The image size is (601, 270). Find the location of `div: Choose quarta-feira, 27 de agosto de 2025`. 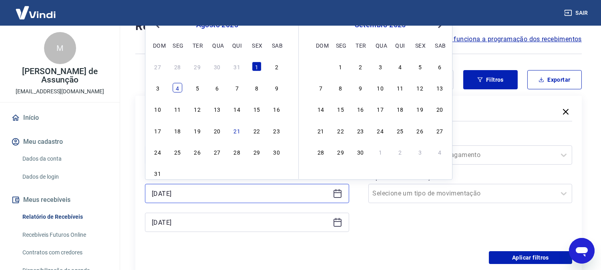

div: Choose quarta-feira, 27 de agosto de 2025 is located at coordinates (217, 152).